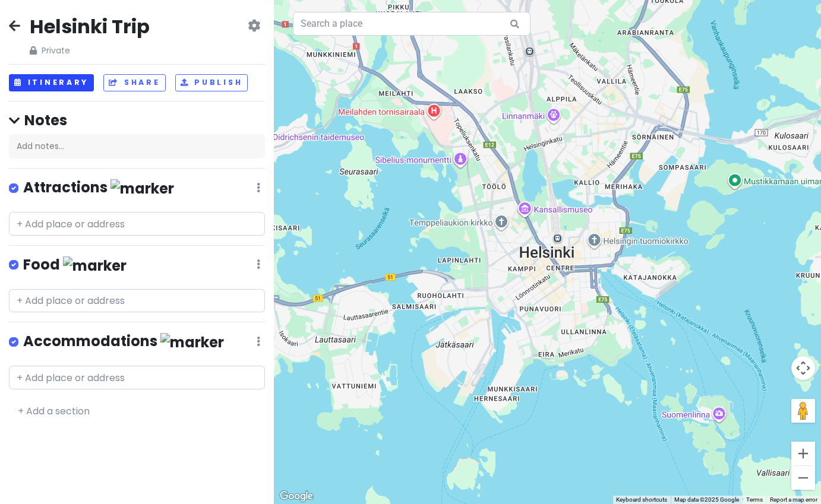 The height and width of the screenshot is (504, 821). Describe the element at coordinates (296, 497) in the screenshot. I see `a: Open this area in Google Maps (opens a new window)` at that location.